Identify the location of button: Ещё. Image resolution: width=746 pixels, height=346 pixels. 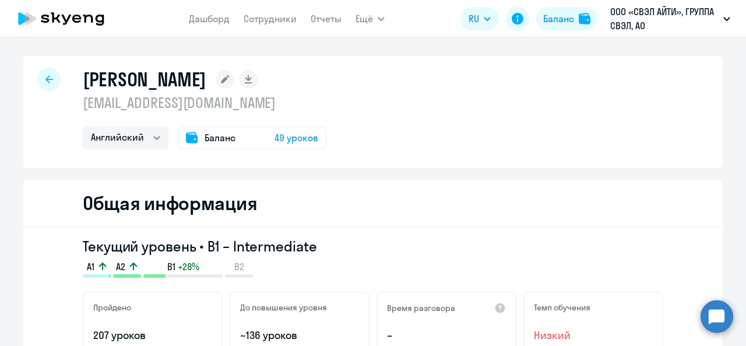
(370, 19).